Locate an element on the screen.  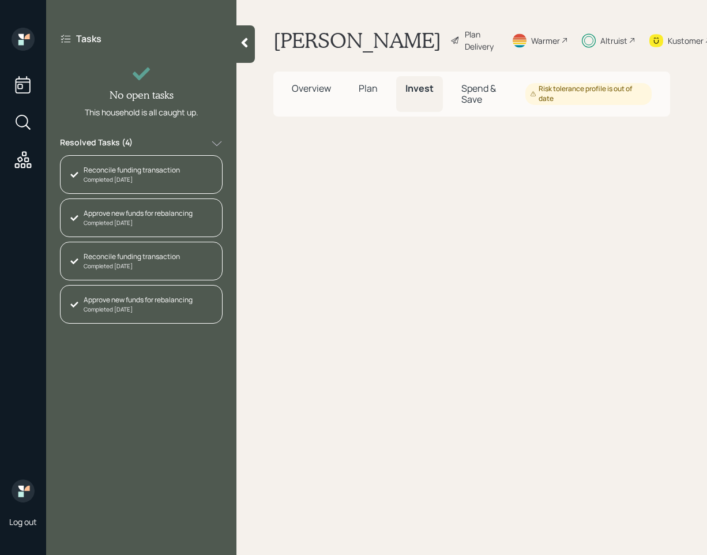
div: Risk tolerance profile is out of date is located at coordinates (588, 94).